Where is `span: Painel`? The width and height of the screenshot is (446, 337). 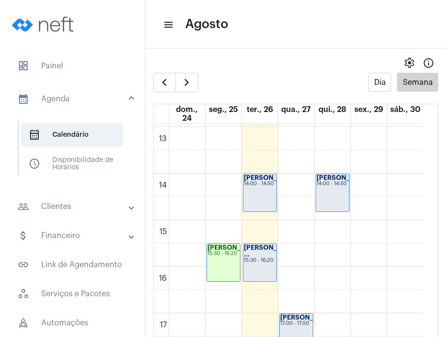 span: Painel is located at coordinates (72, 66).